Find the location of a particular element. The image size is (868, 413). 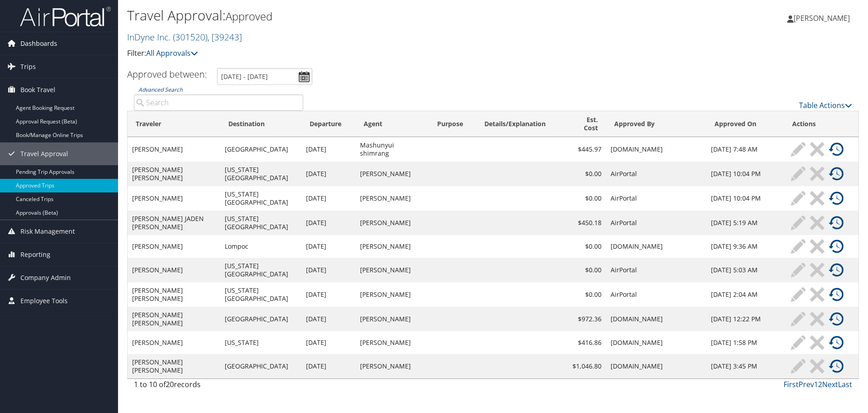

td: Lompoc is located at coordinates (261, 247).